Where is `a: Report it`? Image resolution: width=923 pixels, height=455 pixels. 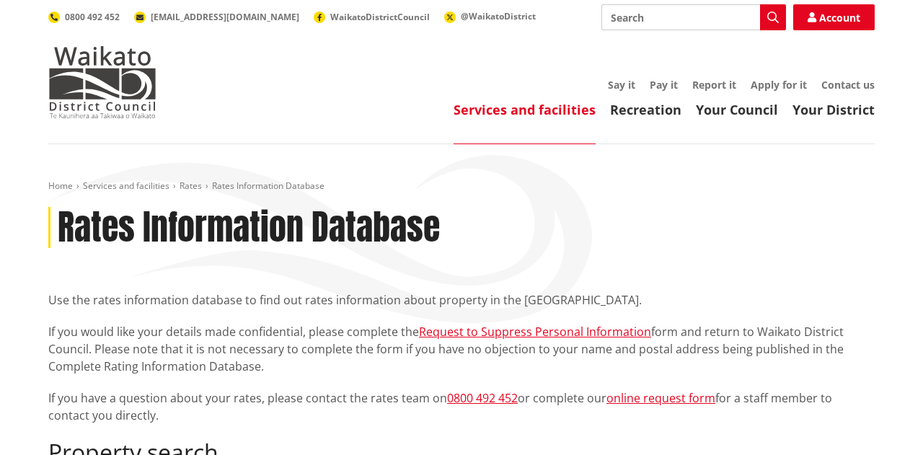 a: Report it is located at coordinates (714, 84).